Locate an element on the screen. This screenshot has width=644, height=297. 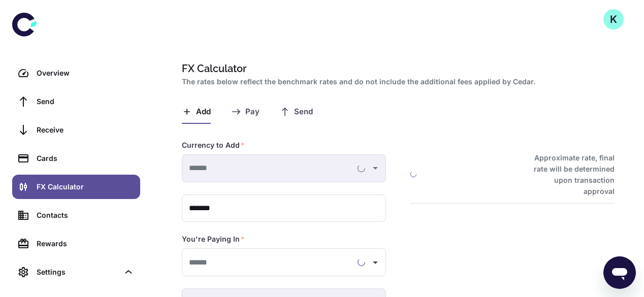
button: K is located at coordinates (614, 19).